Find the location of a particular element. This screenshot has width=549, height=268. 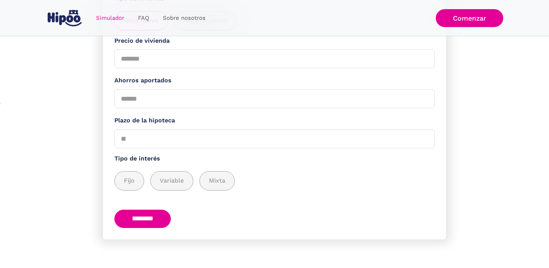

a: FAQ is located at coordinates (143, 18).